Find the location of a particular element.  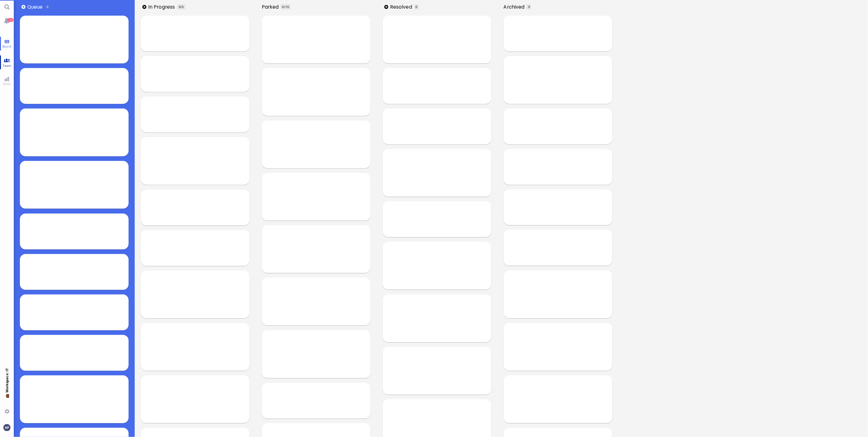

span: Stats is located at coordinates (6, 84).